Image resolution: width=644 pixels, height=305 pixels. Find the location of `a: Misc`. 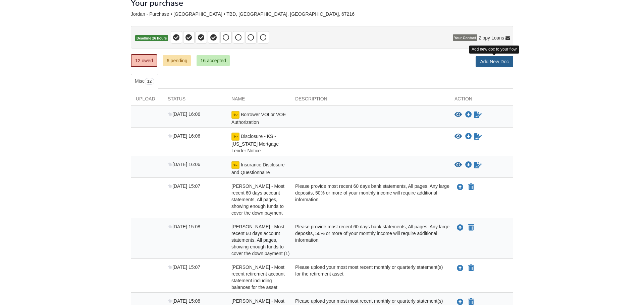

a: Misc is located at coordinates (145, 81).